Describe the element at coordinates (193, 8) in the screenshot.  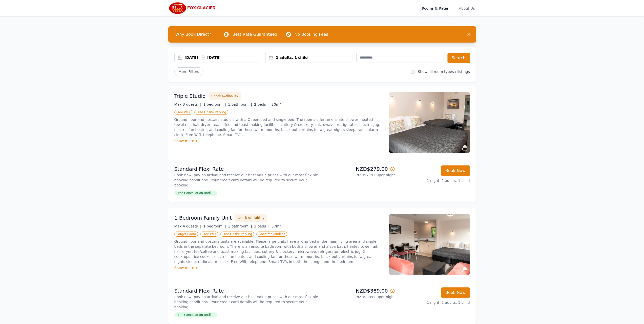
I see `img: Bella Vista Fox Glacier` at that location.